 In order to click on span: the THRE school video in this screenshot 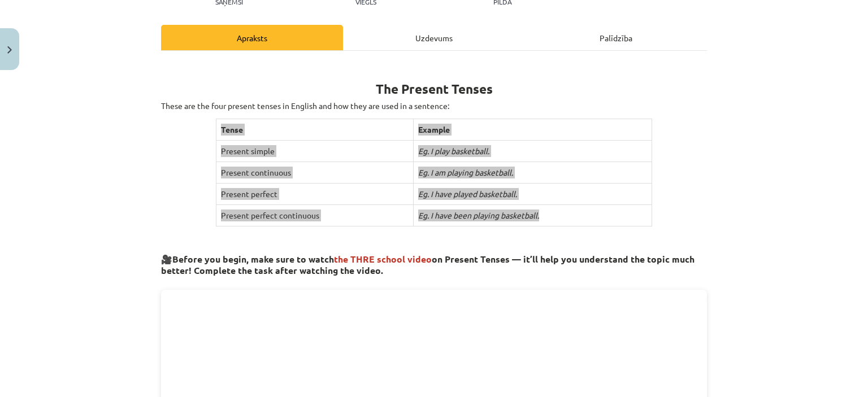, I will do `click(382, 259)`.